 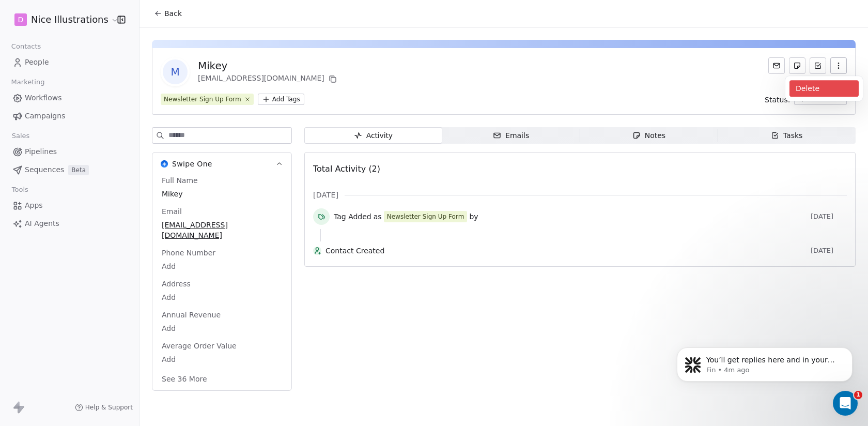 What do you see at coordinates (222, 164) in the screenshot?
I see `button: Swipe OneSwipe One` at bounding box center [222, 164].